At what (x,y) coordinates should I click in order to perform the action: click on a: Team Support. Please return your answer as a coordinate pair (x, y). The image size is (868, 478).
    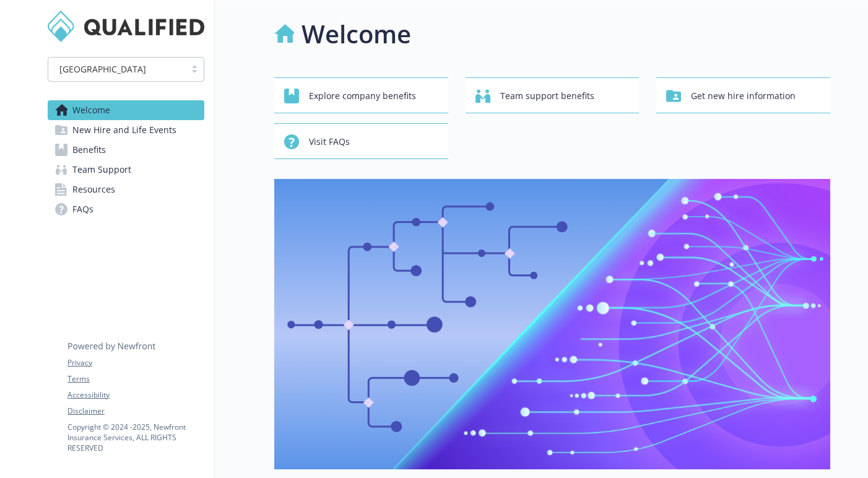
    Looking at the image, I should click on (126, 170).